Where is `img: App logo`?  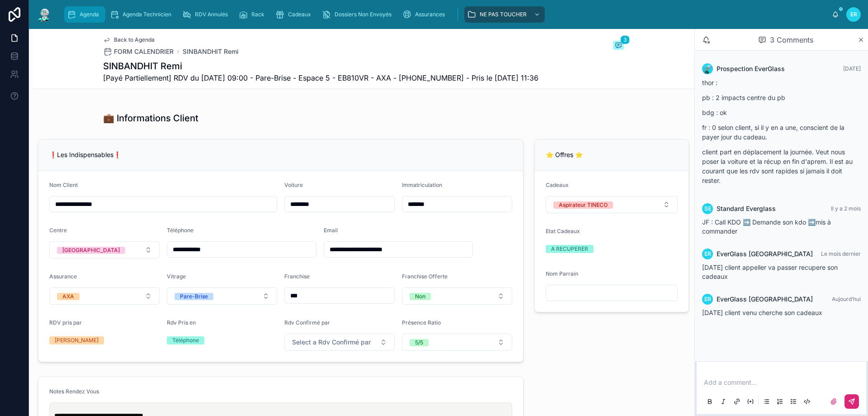
img: App logo is located at coordinates (45, 14).